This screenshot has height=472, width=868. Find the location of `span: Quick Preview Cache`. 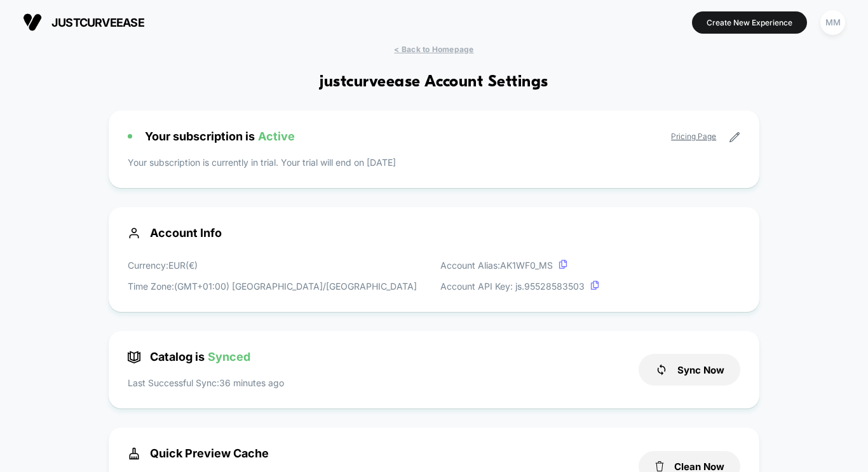

span: Quick Preview Cache is located at coordinates (198, 453).